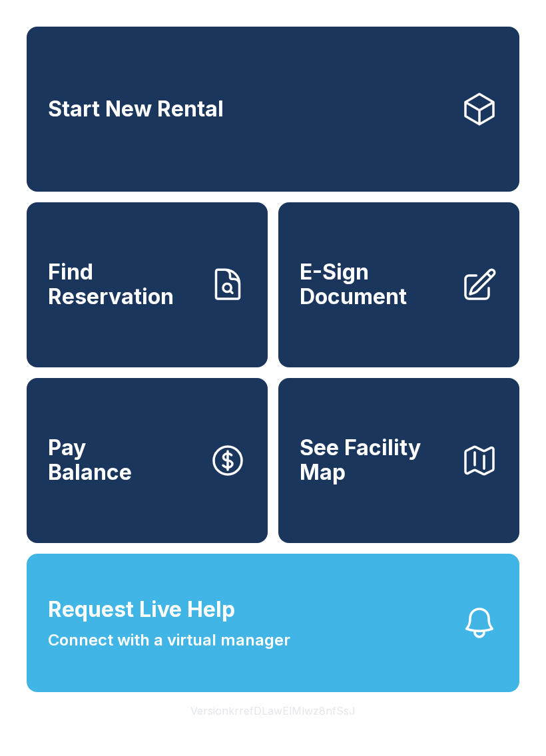 This screenshot has height=756, width=546. Describe the element at coordinates (90, 460) in the screenshot. I see `span: Pay Balance` at that location.